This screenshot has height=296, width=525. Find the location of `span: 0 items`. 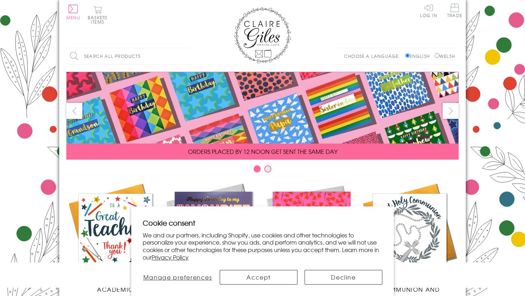

span: 0 items is located at coordinates (99, 20).